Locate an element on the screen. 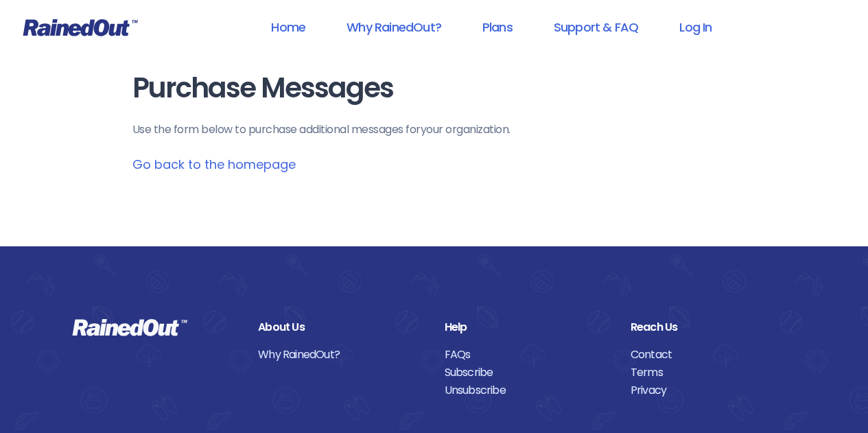 Image resolution: width=868 pixels, height=433 pixels. a: Log In is located at coordinates (695, 27).